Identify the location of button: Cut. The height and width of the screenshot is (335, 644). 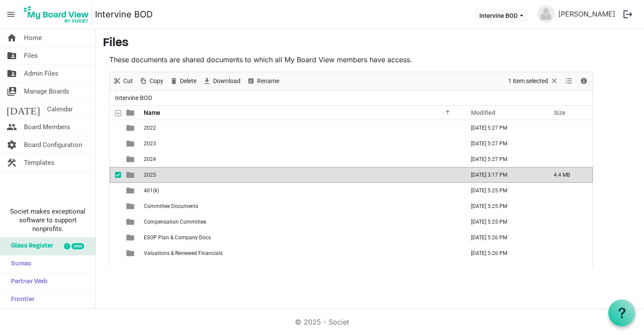
(123, 81).